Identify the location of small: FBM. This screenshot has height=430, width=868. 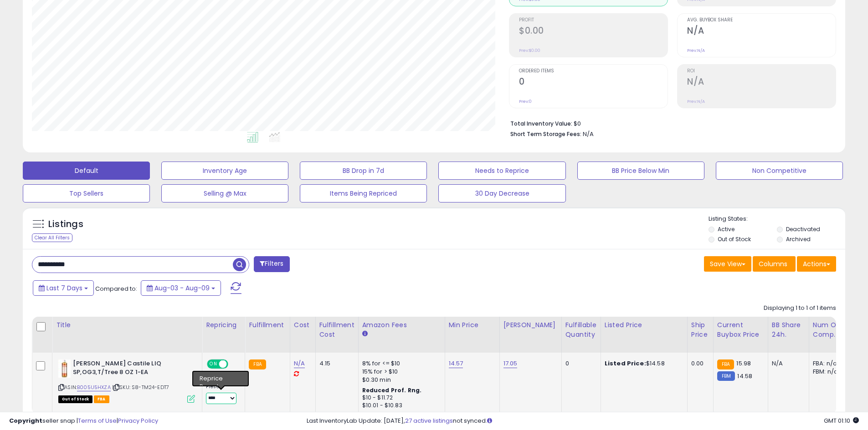
(726, 376).